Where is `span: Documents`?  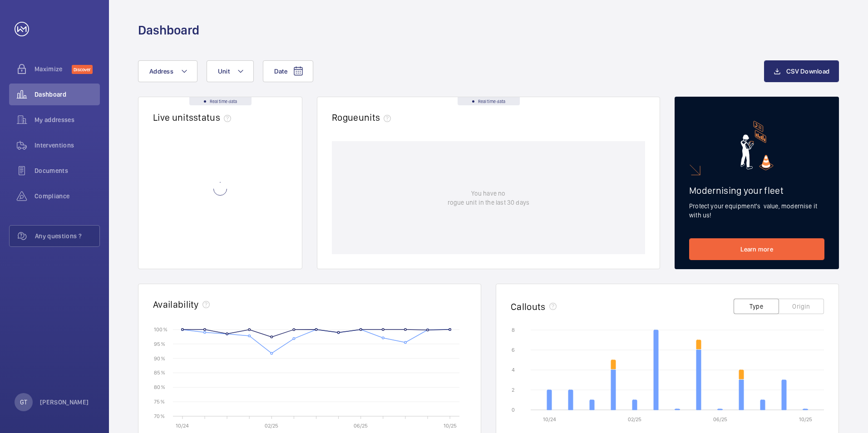 span: Documents is located at coordinates (67, 171).